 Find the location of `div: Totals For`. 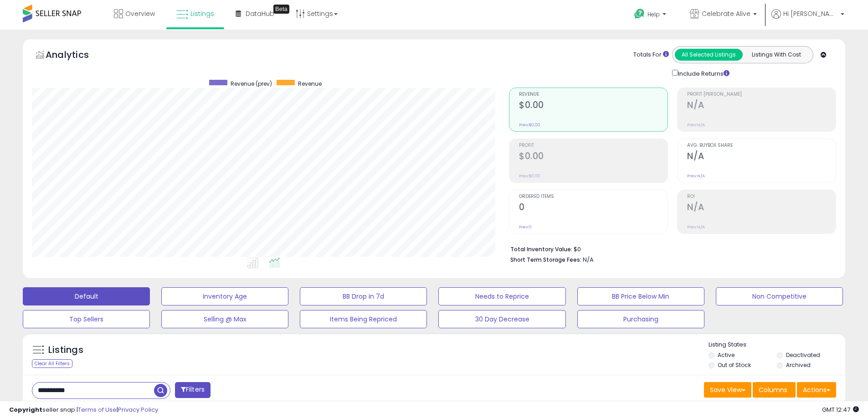

div: Totals For is located at coordinates (651, 55).